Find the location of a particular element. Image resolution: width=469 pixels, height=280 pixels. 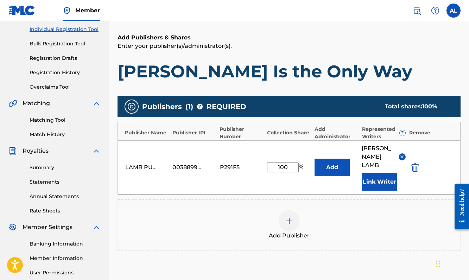

span: Matching is located at coordinates (36, 103).